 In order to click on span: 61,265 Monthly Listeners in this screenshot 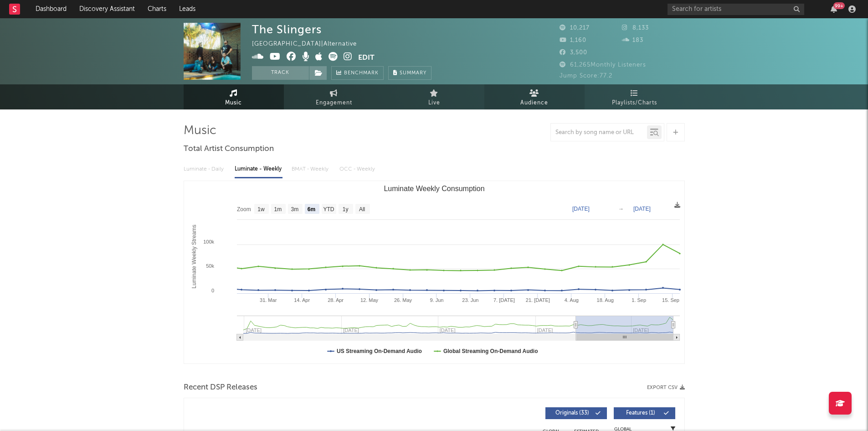, I will do `click(603, 65)`.